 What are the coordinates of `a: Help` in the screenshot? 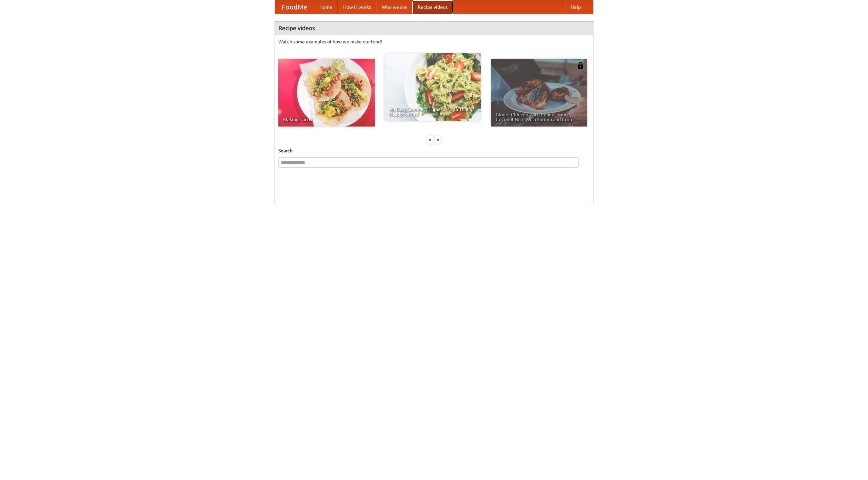 It's located at (576, 7).